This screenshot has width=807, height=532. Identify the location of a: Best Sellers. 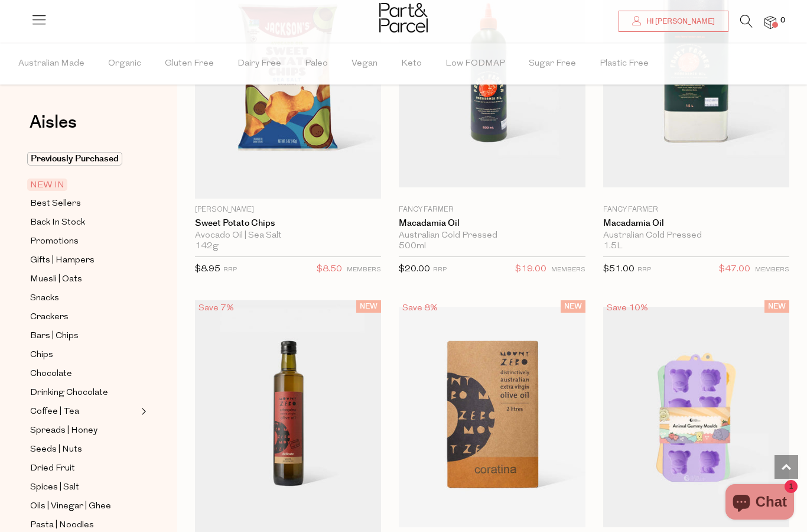
(84, 203).